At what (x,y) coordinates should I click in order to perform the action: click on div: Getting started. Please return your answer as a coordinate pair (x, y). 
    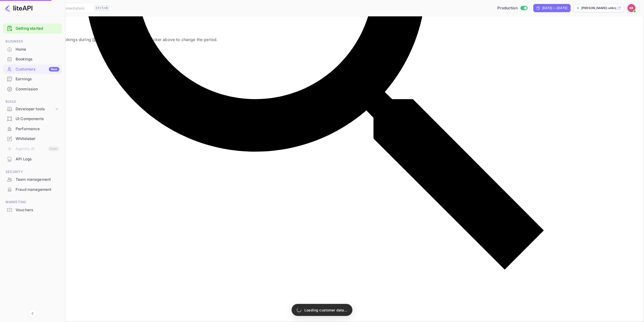
    Looking at the image, I should click on (33, 28).